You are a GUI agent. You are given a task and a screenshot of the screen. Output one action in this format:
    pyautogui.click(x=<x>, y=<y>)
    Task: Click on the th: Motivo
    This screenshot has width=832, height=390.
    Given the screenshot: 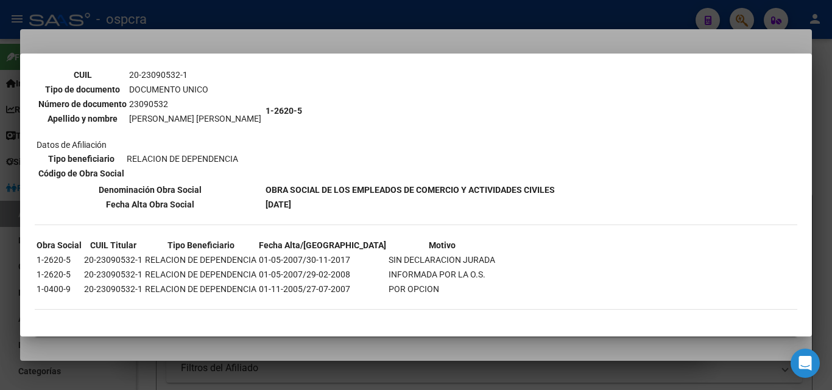 What is the action you would take?
    pyautogui.click(x=442, y=245)
    